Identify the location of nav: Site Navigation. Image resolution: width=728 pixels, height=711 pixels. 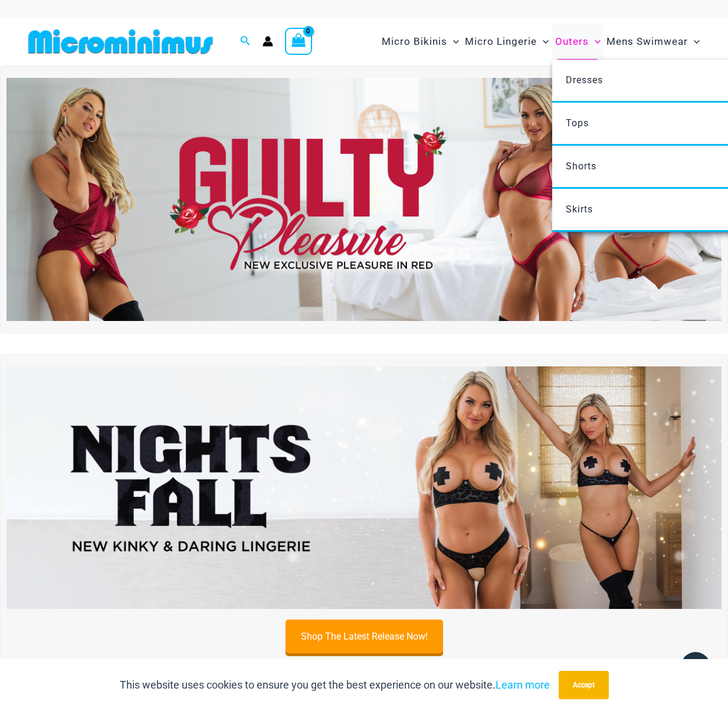
(540, 41).